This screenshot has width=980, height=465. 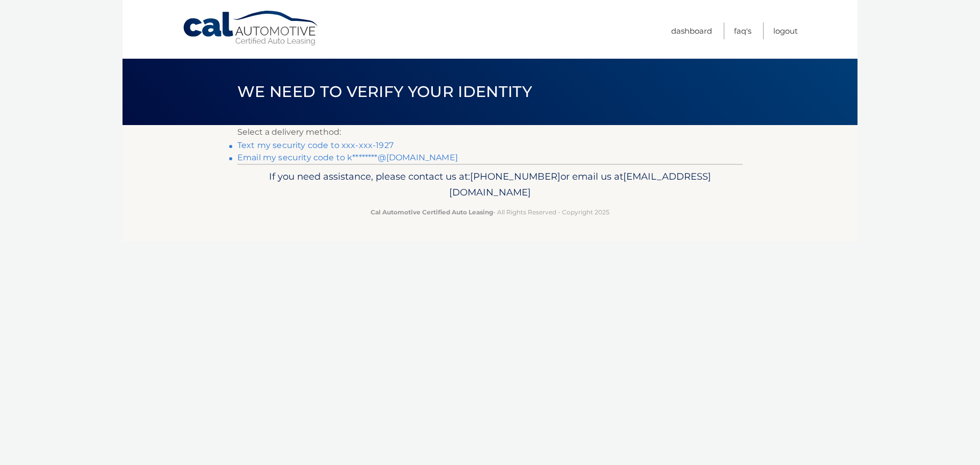 What do you see at coordinates (490, 185) in the screenshot?
I see `p: If you need assistance, please contact us at: or email us at` at bounding box center [490, 185].